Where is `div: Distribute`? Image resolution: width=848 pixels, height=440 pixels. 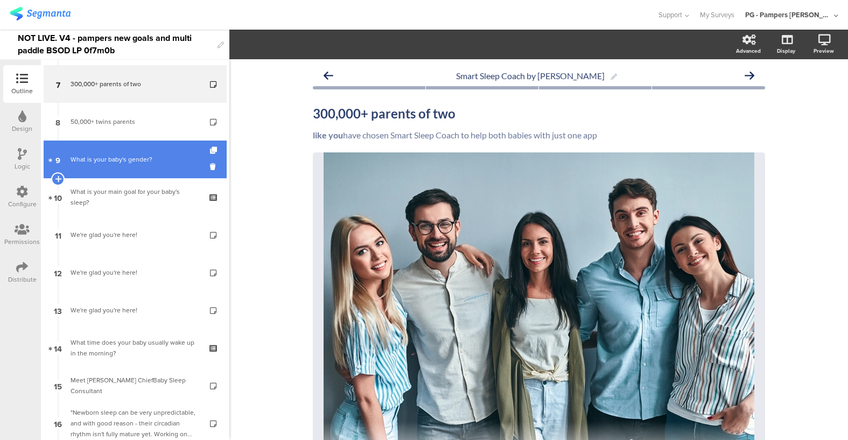 div: Distribute is located at coordinates (22, 279).